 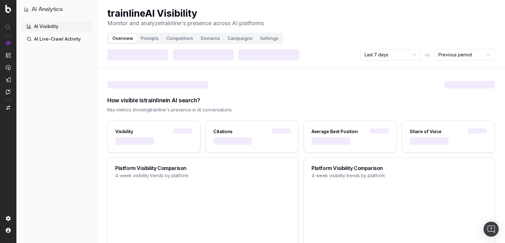 What do you see at coordinates (124, 132) in the screenshot?
I see `div: Visibility` at bounding box center [124, 132].